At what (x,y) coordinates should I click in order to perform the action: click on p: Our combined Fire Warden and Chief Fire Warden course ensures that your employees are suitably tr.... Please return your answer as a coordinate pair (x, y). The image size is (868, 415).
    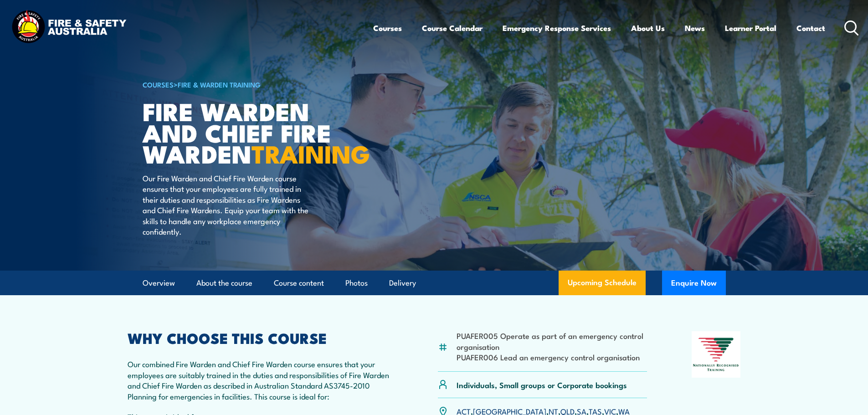
    Looking at the image, I should click on (261, 380).